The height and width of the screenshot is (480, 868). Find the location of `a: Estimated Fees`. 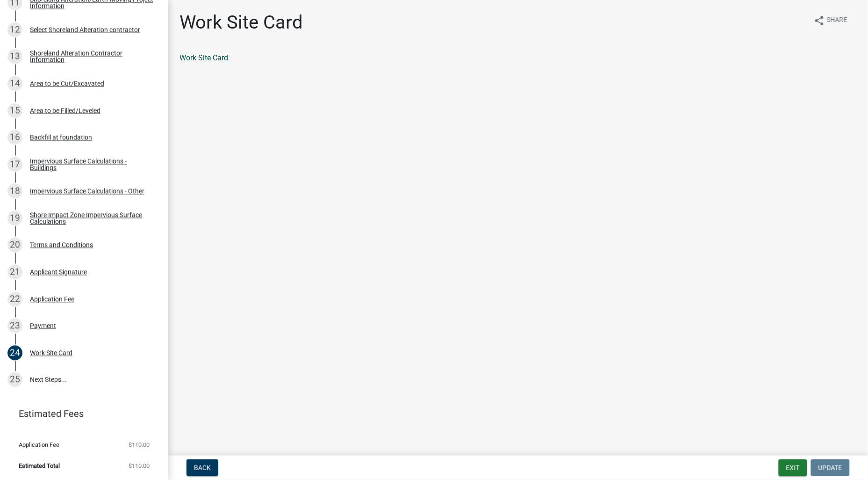

a: Estimated Fees is located at coordinates (81, 414).